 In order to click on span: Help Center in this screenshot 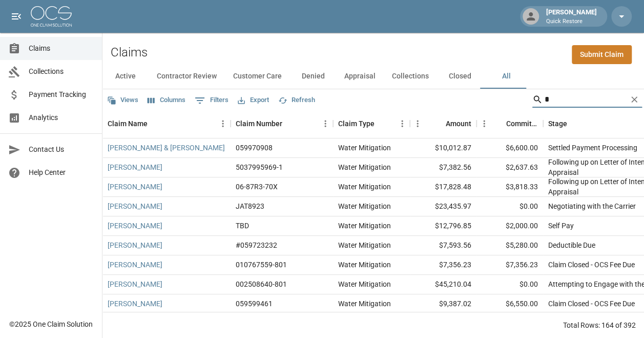, I will do `click(61, 172)`.